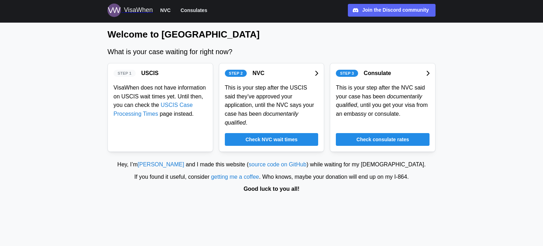  Describe the element at coordinates (271, 139) in the screenshot. I see `span: Check NVC wait times` at that location.